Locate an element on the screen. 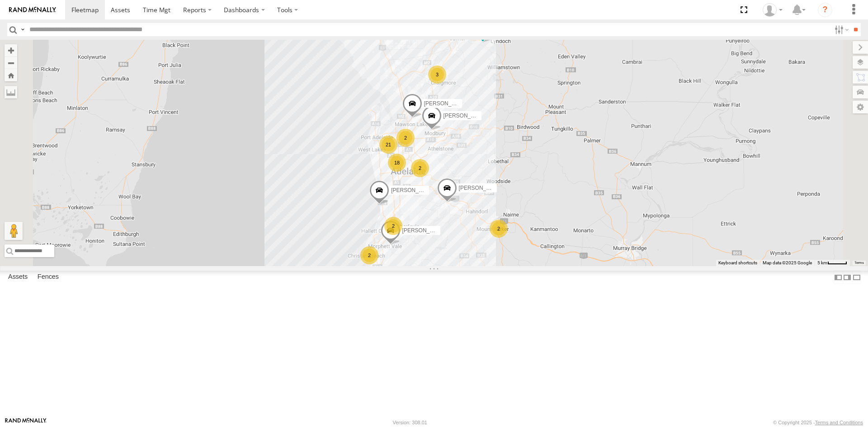  a: Terms (opens in new tab) is located at coordinates (859, 263).